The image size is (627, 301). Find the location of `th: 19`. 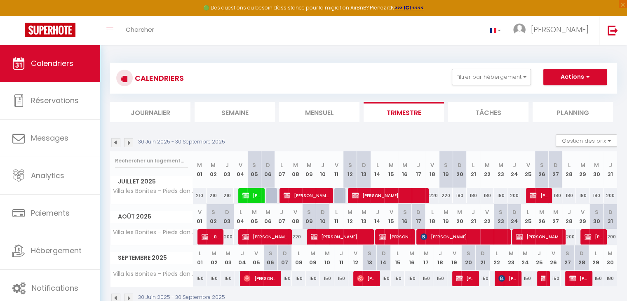

th: 19 is located at coordinates (446, 217).